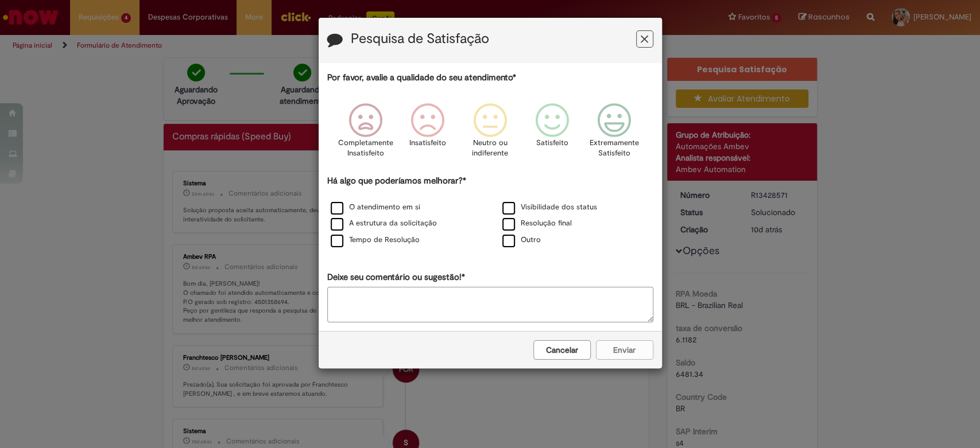  I want to click on label: Pesquisa de Satisfação, so click(420, 39).